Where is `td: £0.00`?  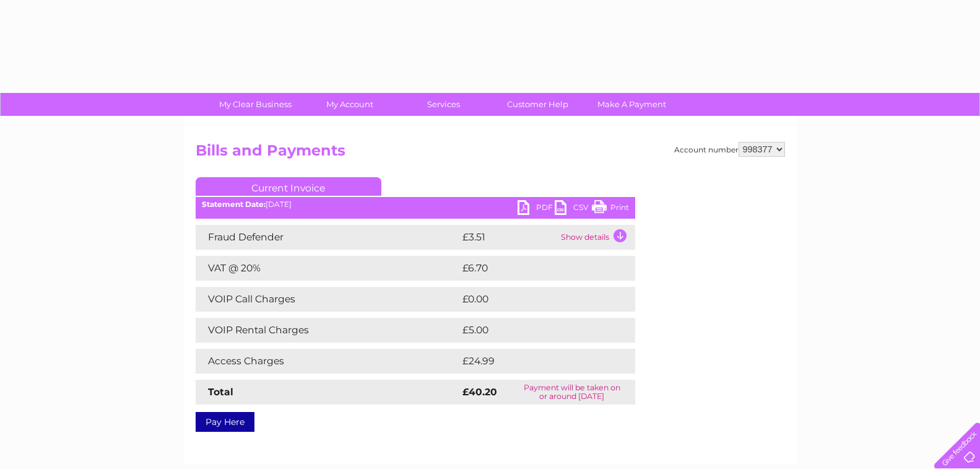
td: £0.00 is located at coordinates (533, 300).